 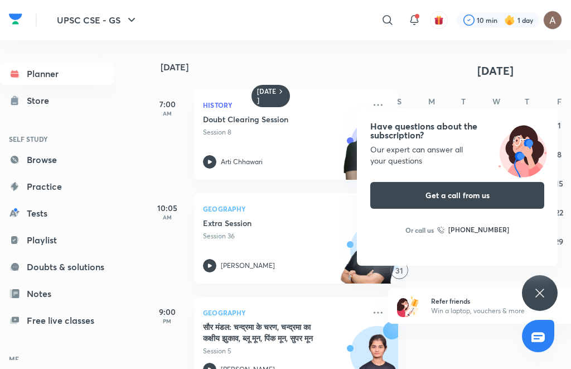 What do you see at coordinates (284, 351) in the screenshot?
I see `p: Session 5` at bounding box center [284, 351].